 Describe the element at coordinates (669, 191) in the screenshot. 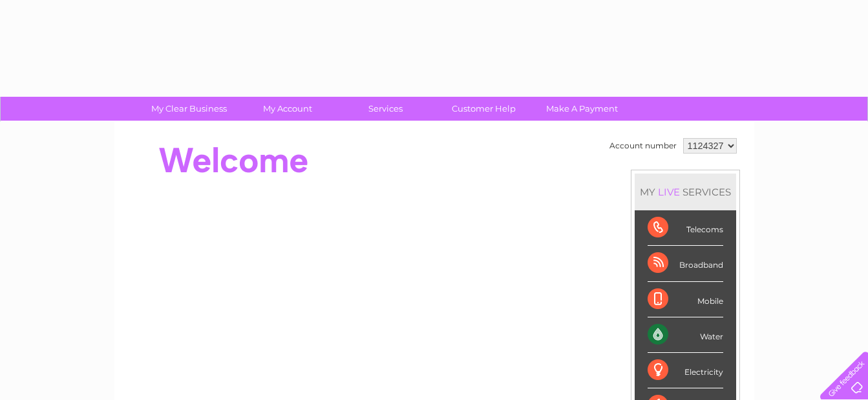

I see `div: LIVE` at that location.